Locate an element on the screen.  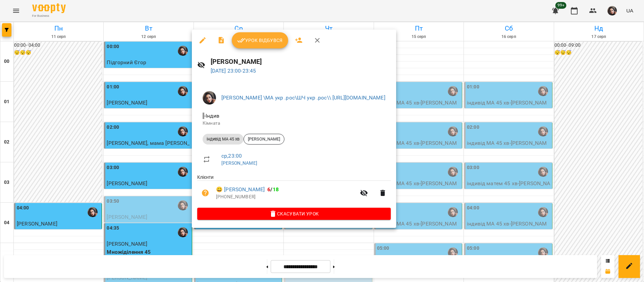
span: індивід МА 45 хв is located at coordinates (223, 139).